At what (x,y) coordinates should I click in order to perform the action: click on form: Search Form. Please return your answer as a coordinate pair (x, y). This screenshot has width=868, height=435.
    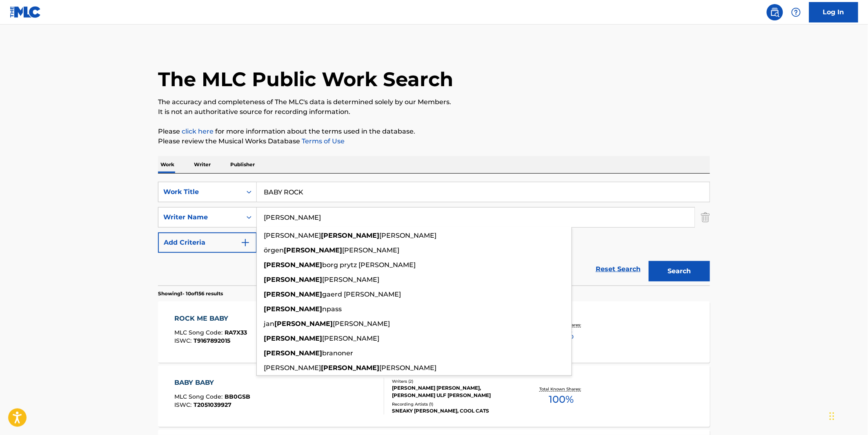
    Looking at the image, I should click on (434, 233).